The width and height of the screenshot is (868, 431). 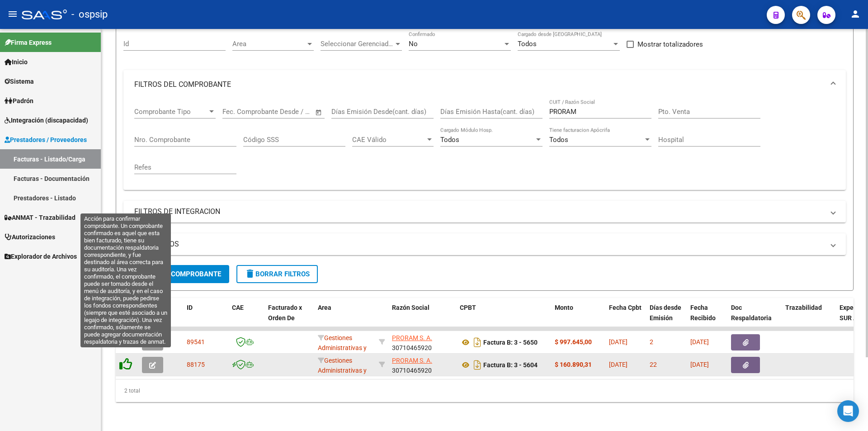 I want to click on strong: Factura B: 3 - 5650, so click(x=510, y=342).